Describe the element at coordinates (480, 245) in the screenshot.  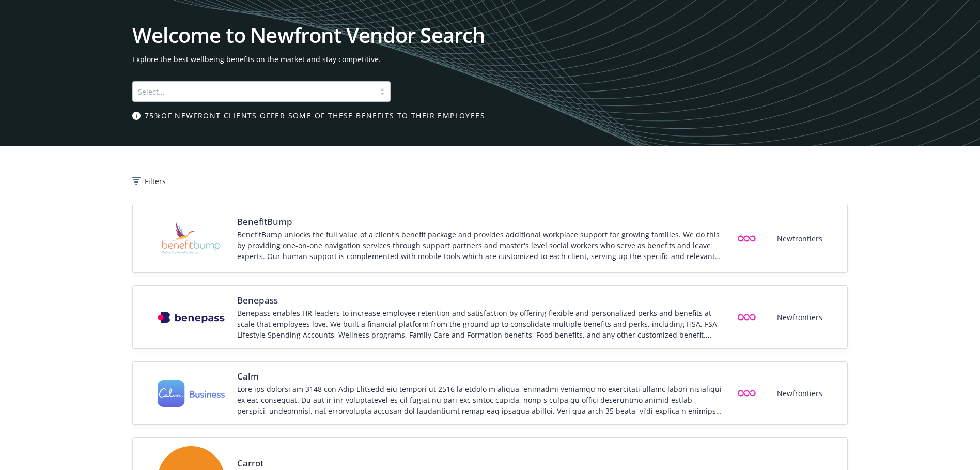
I see `div: BenefitBump unlocks the full value of a client's benefit package and provides additional workplac...` at that location.